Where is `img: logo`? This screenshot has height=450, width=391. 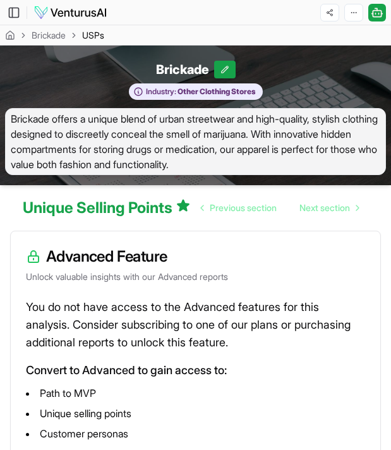 img: logo is located at coordinates (70, 13).